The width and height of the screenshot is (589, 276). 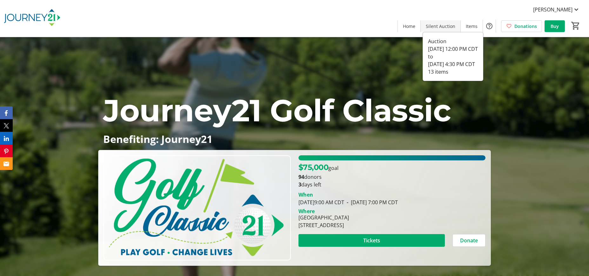 I want to click on span: Buy, so click(x=554, y=26).